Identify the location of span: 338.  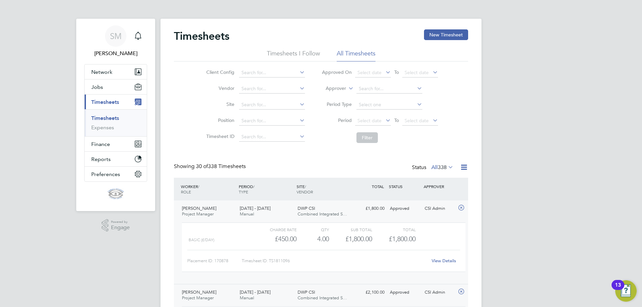
(442, 167).